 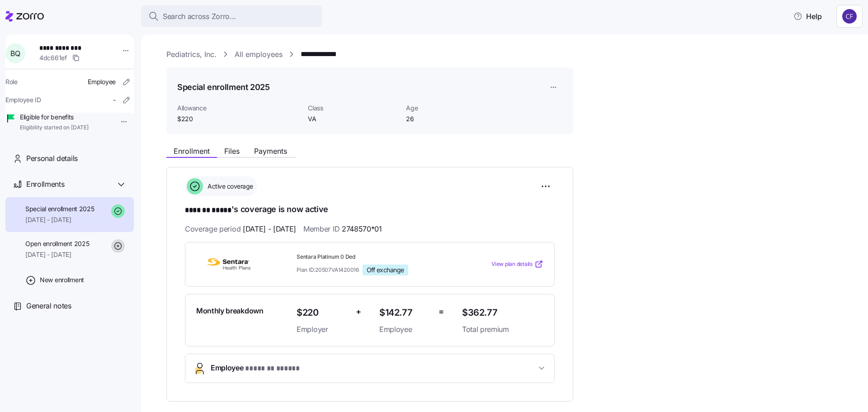 I want to click on span: Enrollments, so click(x=45, y=184).